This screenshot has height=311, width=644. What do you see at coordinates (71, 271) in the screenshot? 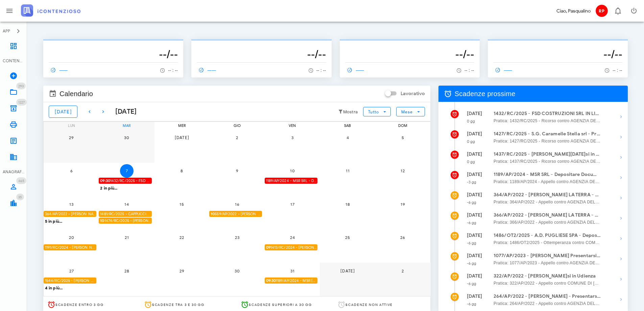
I see `button: 27` at bounding box center [71, 271].